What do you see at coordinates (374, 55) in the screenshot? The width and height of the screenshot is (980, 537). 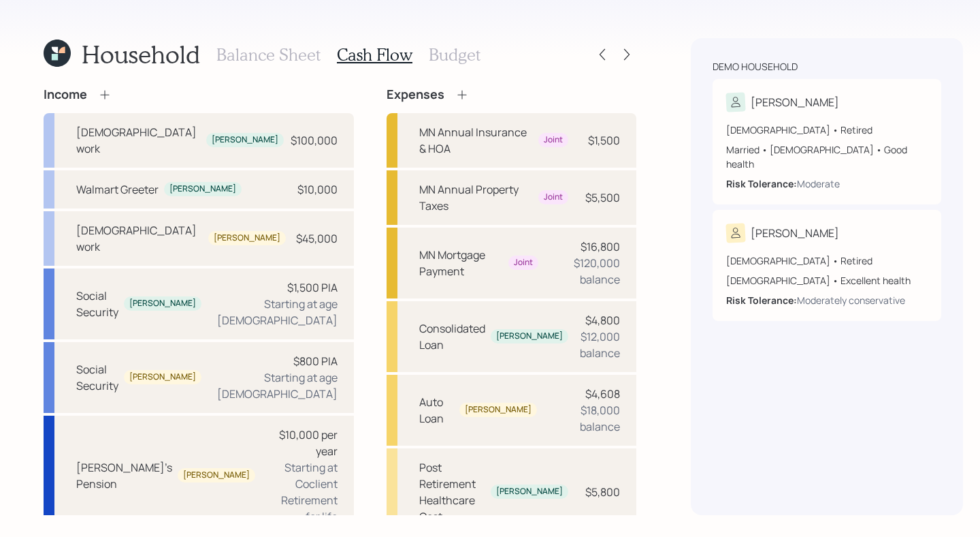 I see `h3: Cash Flow` at bounding box center [374, 55].